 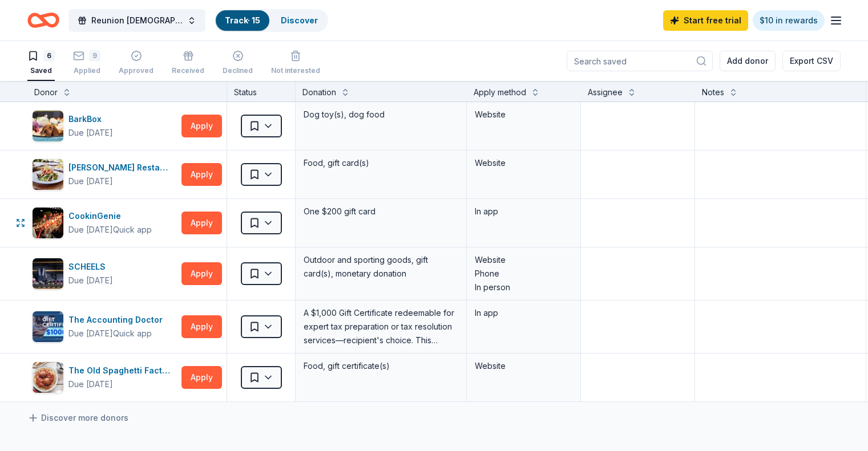 I want to click on div: BarkBox, so click(x=91, y=119).